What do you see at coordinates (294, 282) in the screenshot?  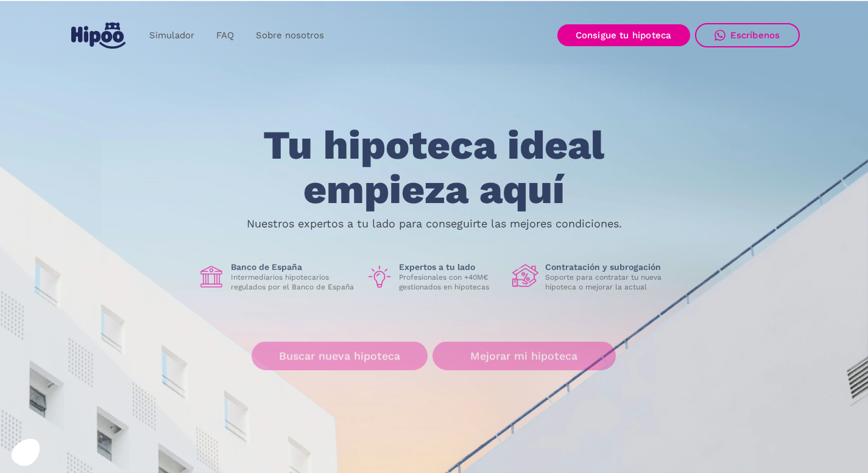 I see `p: Intermediarios hipotecarios regulados por el Banco de España` at bounding box center [294, 282].